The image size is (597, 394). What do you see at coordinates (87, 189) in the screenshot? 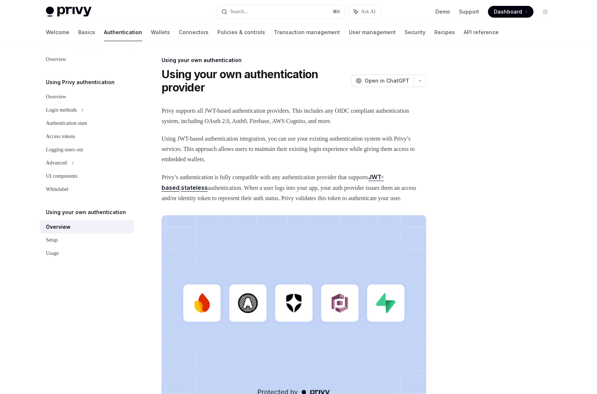
I see `a: Whitelabel` at bounding box center [87, 189].